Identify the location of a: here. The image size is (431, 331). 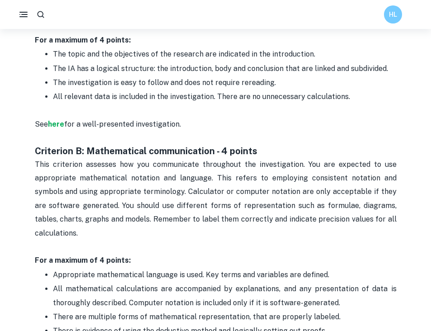
(56, 124).